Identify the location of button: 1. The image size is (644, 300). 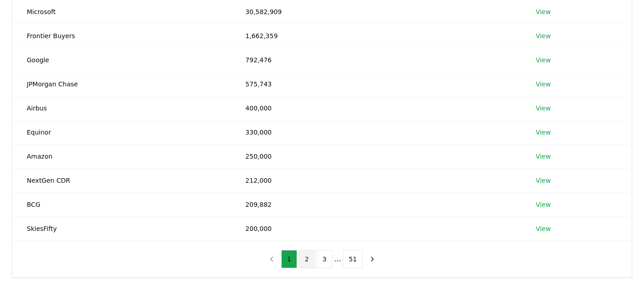
(289, 259).